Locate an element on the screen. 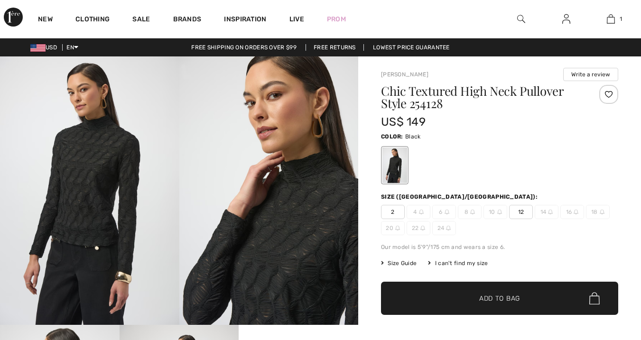  span: Add to Bag is located at coordinates (500, 299).